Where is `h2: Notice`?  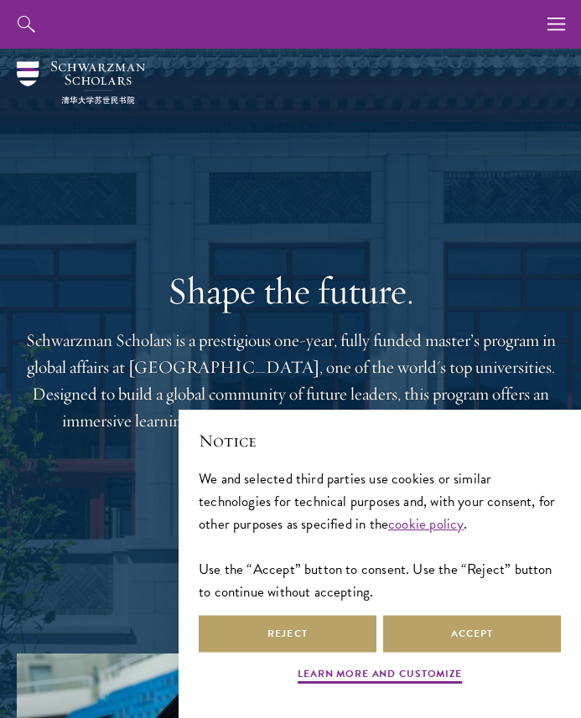 h2: Notice is located at coordinates (380, 442).